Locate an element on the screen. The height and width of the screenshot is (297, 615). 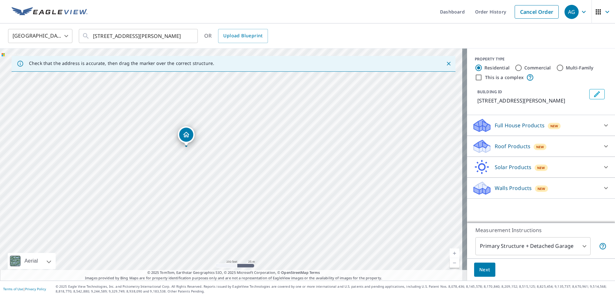
div: PROPERTY TYPE is located at coordinates (541, 59).